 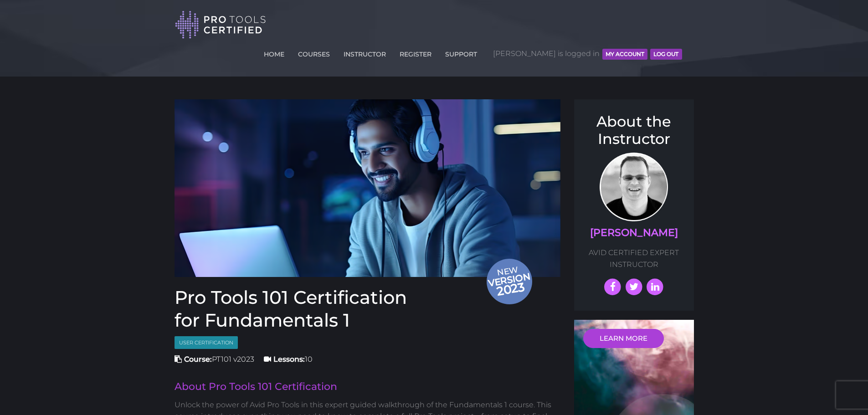 I want to click on p: AVID CERTIFIED EXPERT INSTRUCTOR, so click(x=634, y=258).